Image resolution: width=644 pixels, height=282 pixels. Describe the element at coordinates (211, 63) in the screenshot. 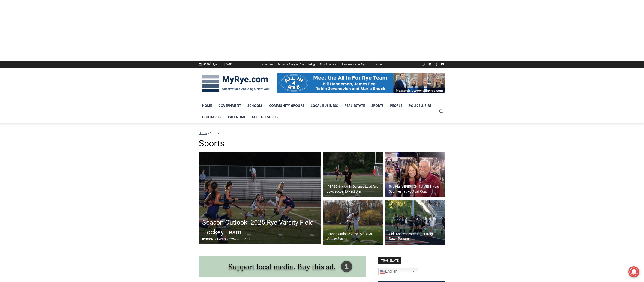

I see `span: F` at that location.